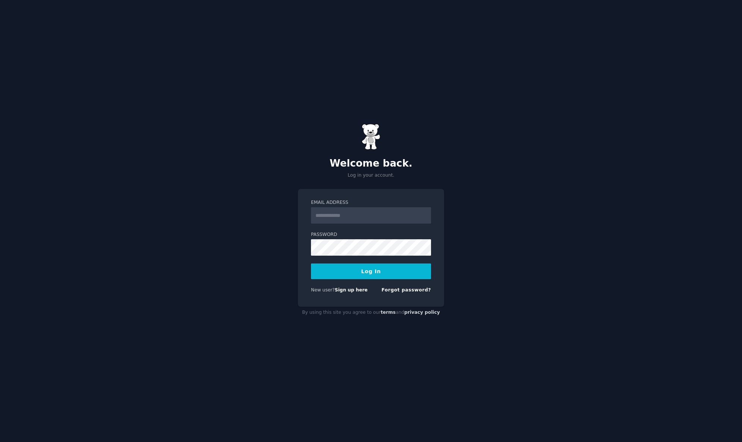 The height and width of the screenshot is (442, 742). Describe the element at coordinates (371, 137) in the screenshot. I see `img: Gummy Bear` at that location.